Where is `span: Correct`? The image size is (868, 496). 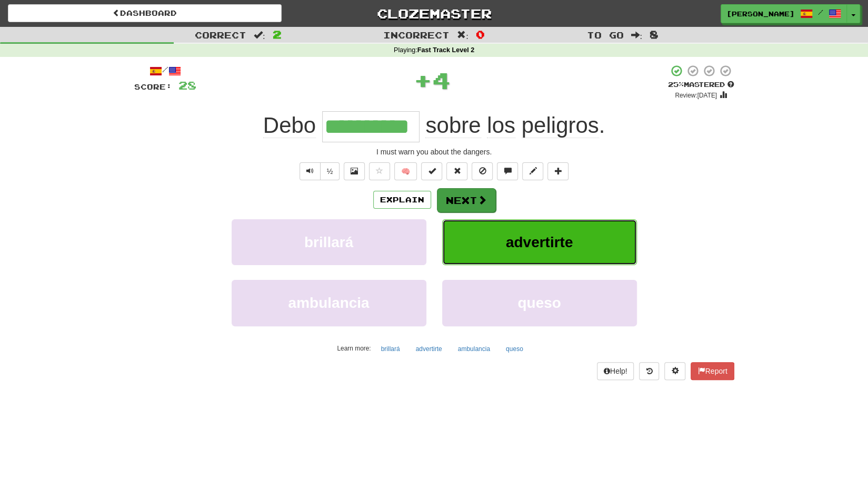
span: Correct is located at coordinates (221, 35).